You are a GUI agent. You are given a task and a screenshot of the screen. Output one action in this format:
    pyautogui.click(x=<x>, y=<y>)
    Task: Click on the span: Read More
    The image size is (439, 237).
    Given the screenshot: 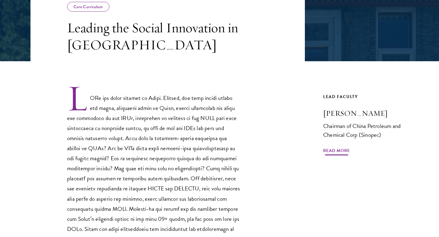 What is the action you would take?
    pyautogui.click(x=337, y=152)
    